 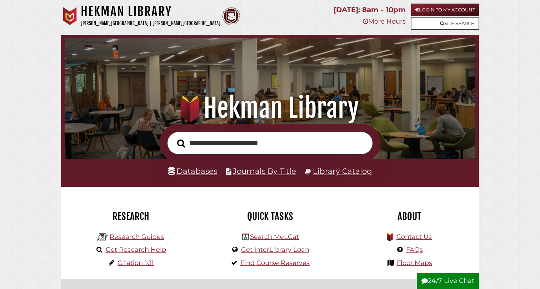 What do you see at coordinates (445, 10) in the screenshot?
I see `a: Login to My Account` at bounding box center [445, 10].